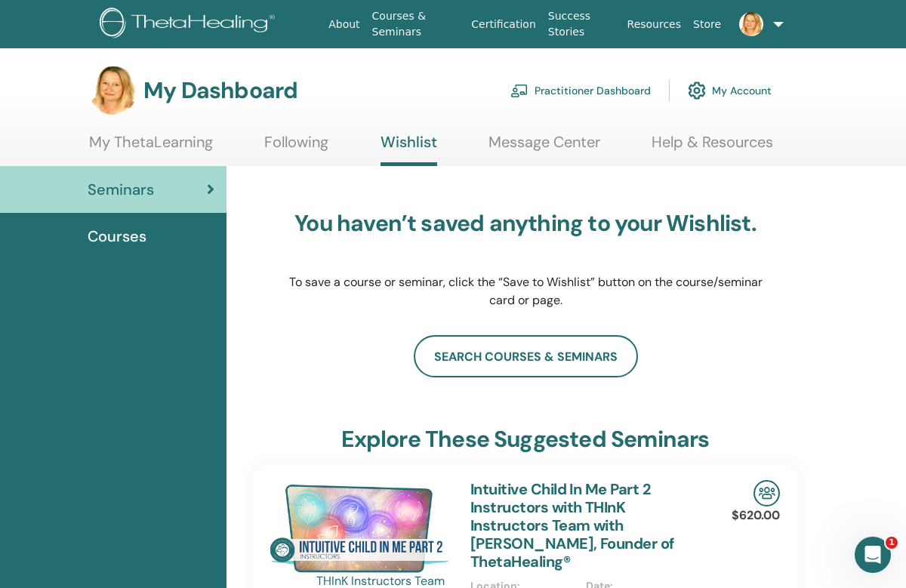 The width and height of the screenshot is (906, 588). I want to click on p: $620.00, so click(755, 515).